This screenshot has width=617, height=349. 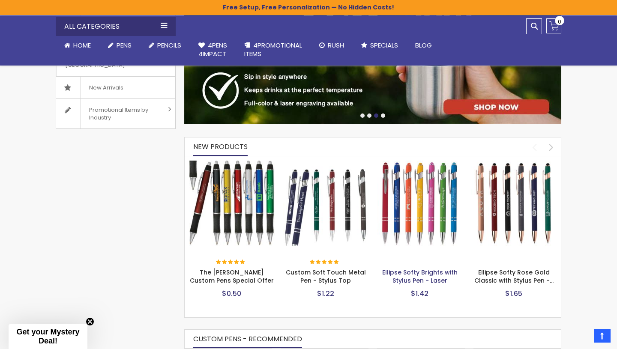 I want to click on img: The Barton Custom Pens Special Offer, so click(x=232, y=204).